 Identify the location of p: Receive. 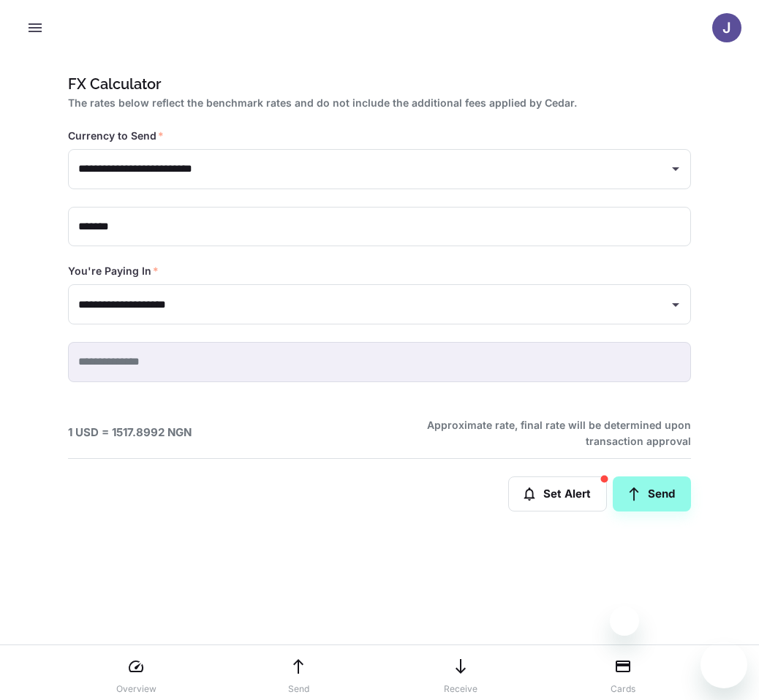
(461, 689).